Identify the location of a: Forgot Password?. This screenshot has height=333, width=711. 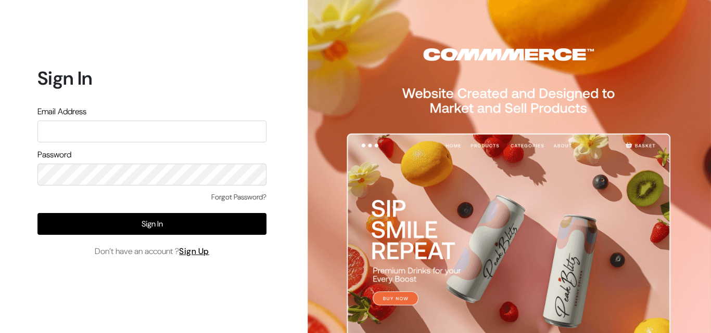
(239, 197).